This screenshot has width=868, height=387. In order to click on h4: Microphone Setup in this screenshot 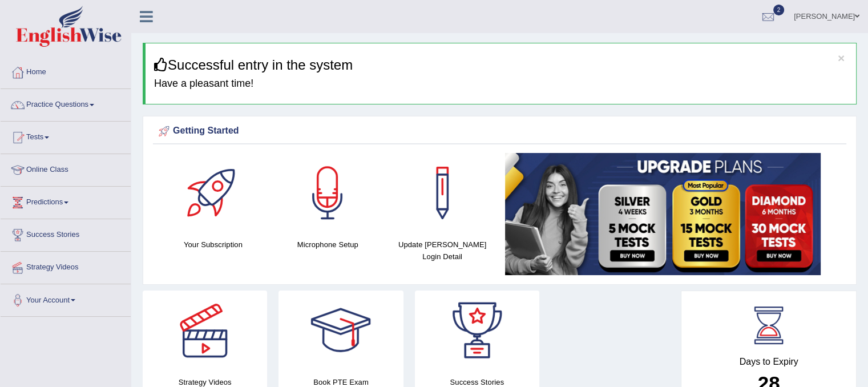, I will do `click(327, 244)`.